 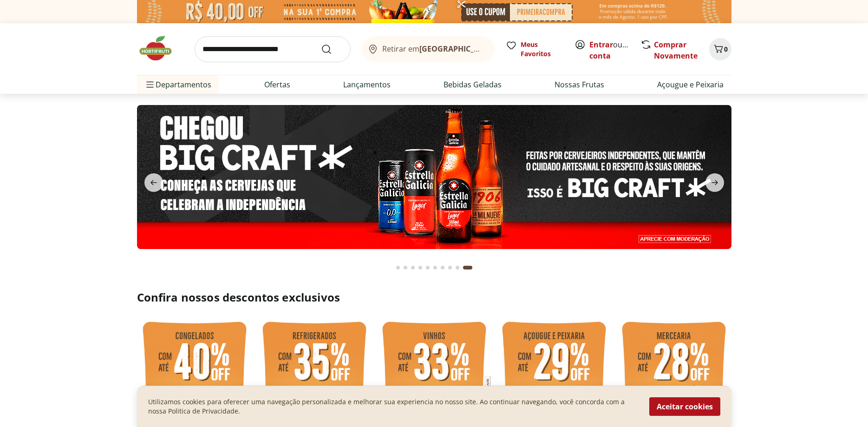 What do you see at coordinates (420, 268) in the screenshot?
I see `button: Go to page 4 from fs-carousel` at bounding box center [420, 268].